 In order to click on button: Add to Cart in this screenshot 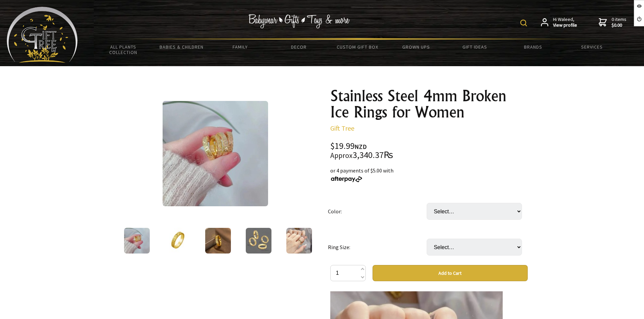, I will do `click(450, 273)`.